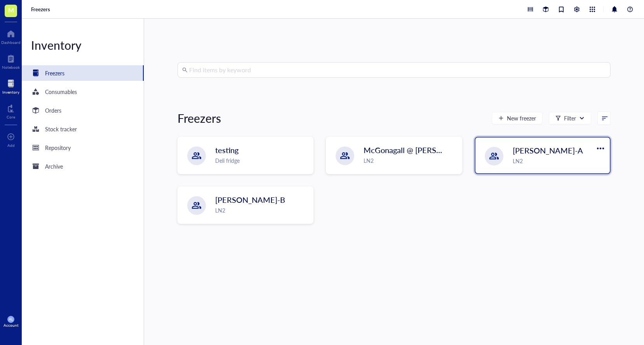 Image resolution: width=644 pixels, height=345 pixels. I want to click on span: New freezer, so click(522, 118).